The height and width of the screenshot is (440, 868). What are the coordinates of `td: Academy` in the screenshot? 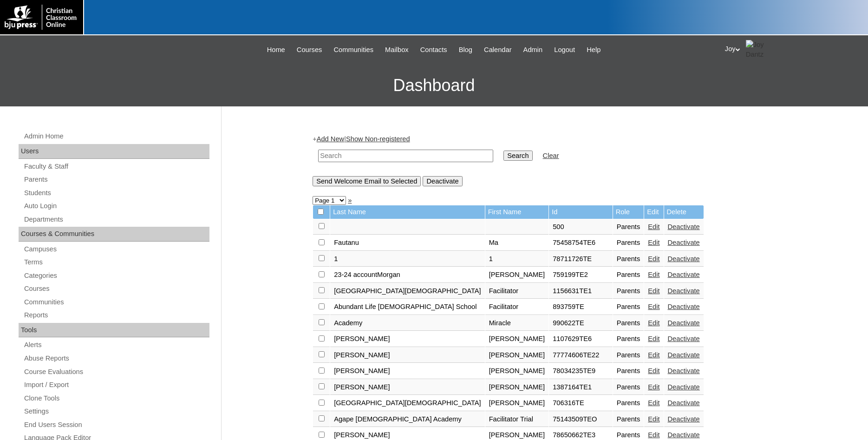 It's located at (407, 323).